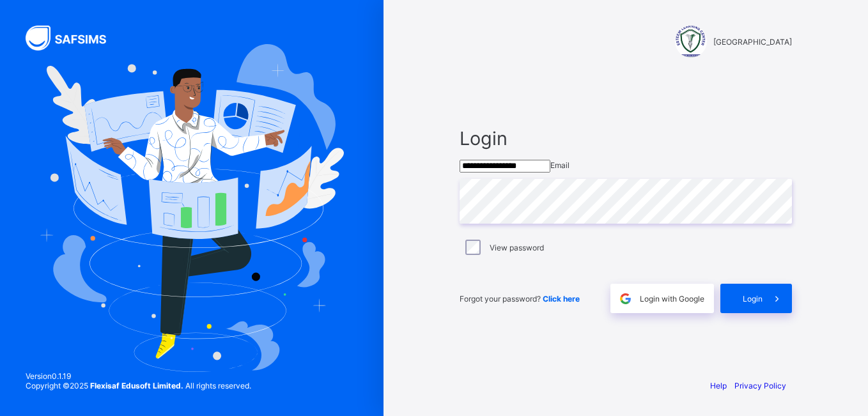  Describe the element at coordinates (625, 299) in the screenshot. I see `img: google.396cfc9801f0270233282035f929180a.svg` at that location.